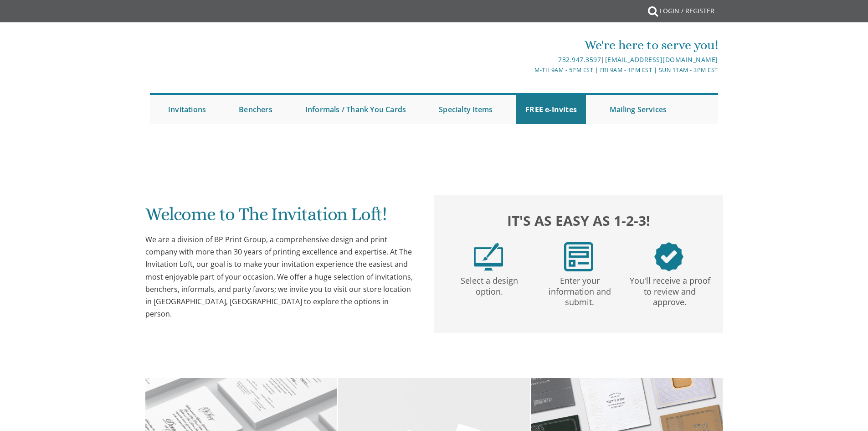 The image size is (868, 431). Describe the element at coordinates (489, 284) in the screenshot. I see `p: Select a design option.` at that location.